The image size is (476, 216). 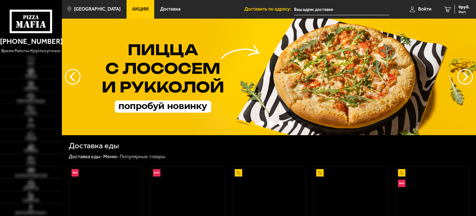 I want to click on h1: Доставка еды, so click(x=94, y=146).